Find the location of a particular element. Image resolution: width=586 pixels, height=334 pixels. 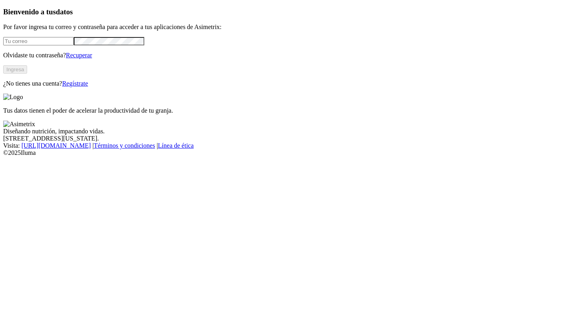

img: Asimetrix is located at coordinates (19, 124).